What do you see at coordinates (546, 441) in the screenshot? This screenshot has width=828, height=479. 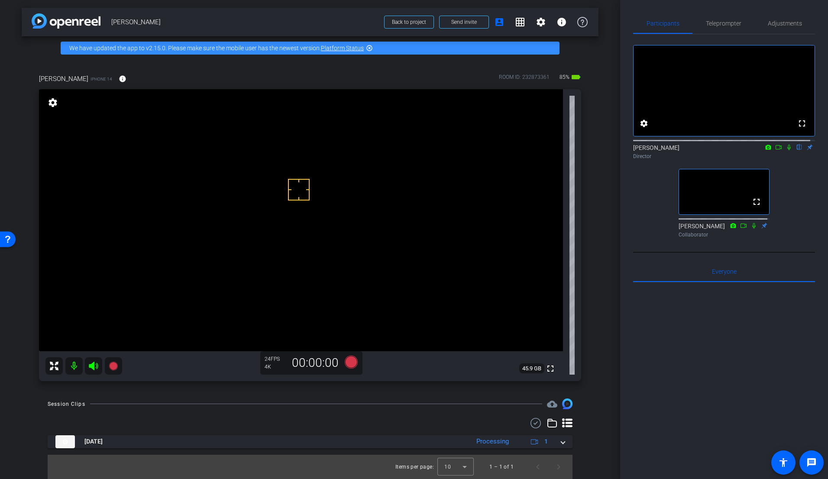 I see `span: 1` at bounding box center [546, 441].